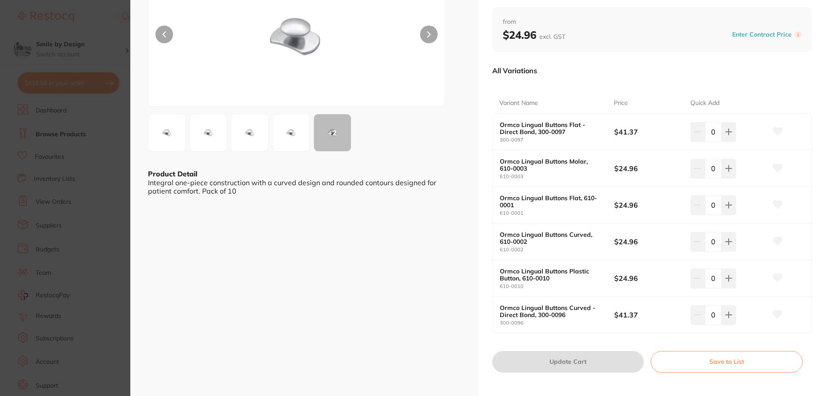  I want to click on small: 300-0096, so click(557, 322).